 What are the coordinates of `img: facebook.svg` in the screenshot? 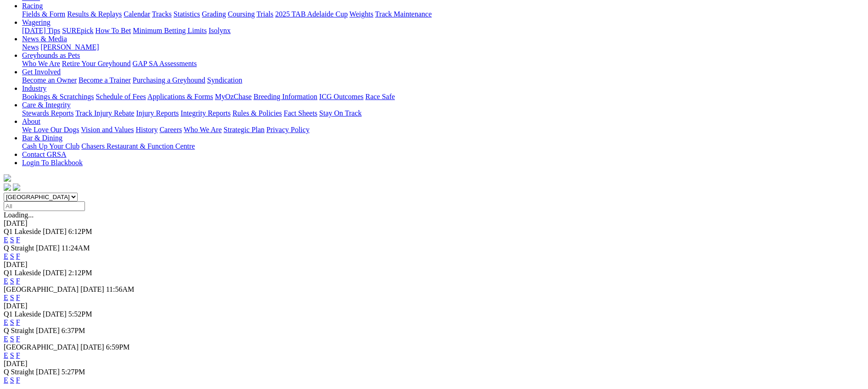 It's located at (7, 187).